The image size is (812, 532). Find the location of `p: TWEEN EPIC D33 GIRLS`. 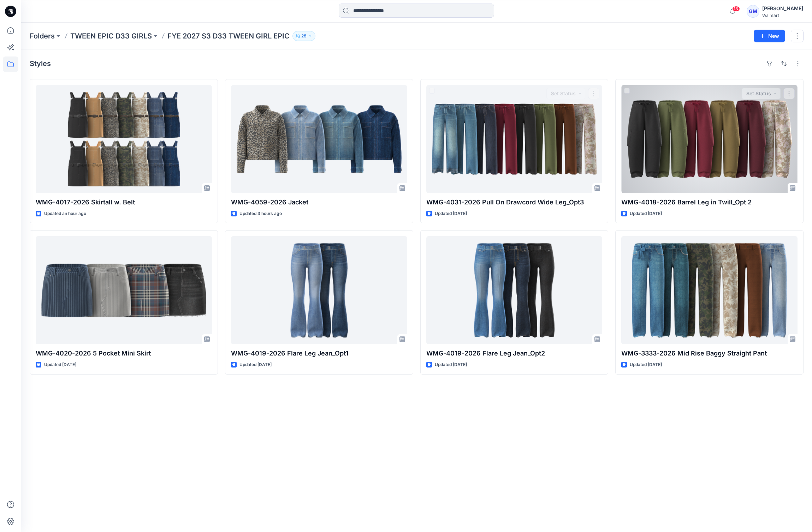

p: TWEEN EPIC D33 GIRLS is located at coordinates (111, 36).